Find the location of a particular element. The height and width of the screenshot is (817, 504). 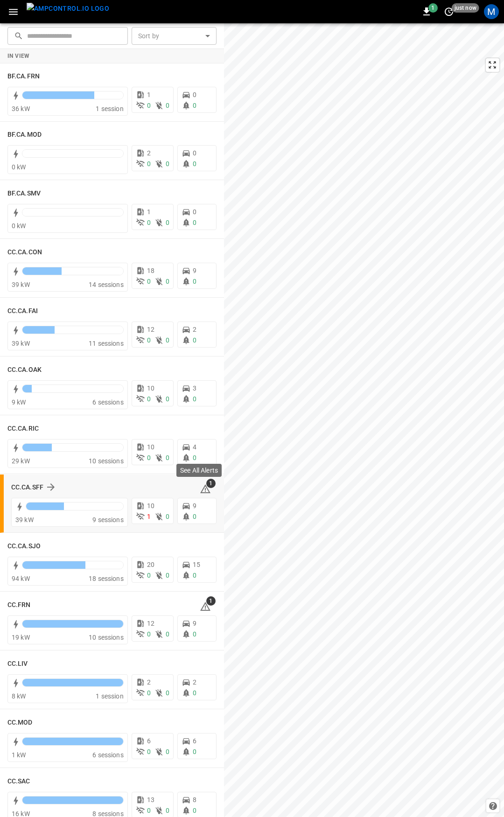

span: 9 sessions is located at coordinates (108, 520).